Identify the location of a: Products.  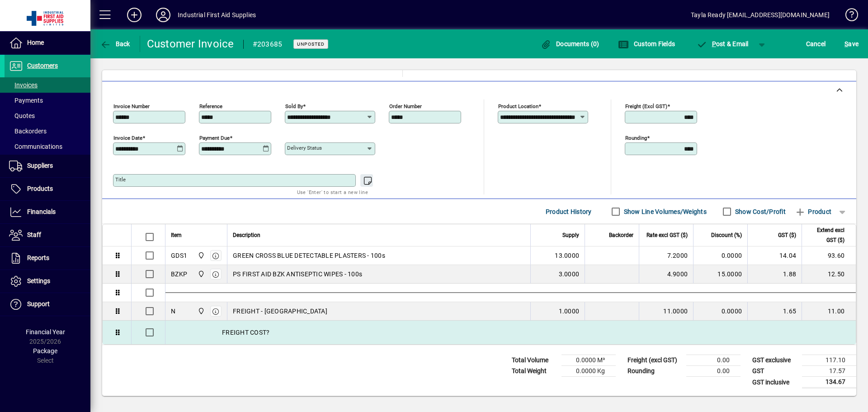
(48, 189).